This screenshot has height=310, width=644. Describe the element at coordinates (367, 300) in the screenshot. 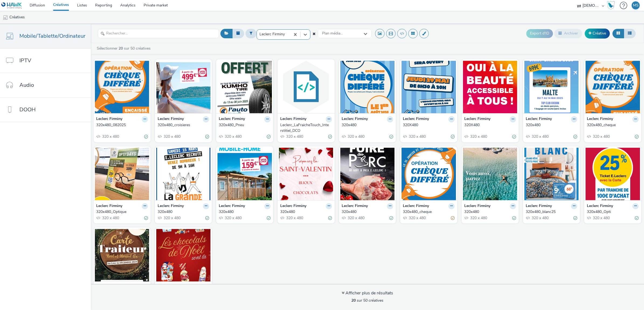

I see `span: sur 50 créatives` at that location.